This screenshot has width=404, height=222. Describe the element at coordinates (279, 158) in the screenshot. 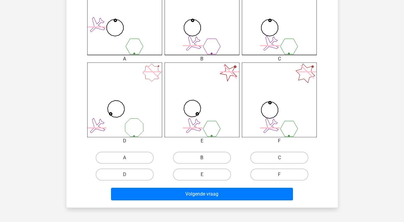

I see `label: C` at that location.